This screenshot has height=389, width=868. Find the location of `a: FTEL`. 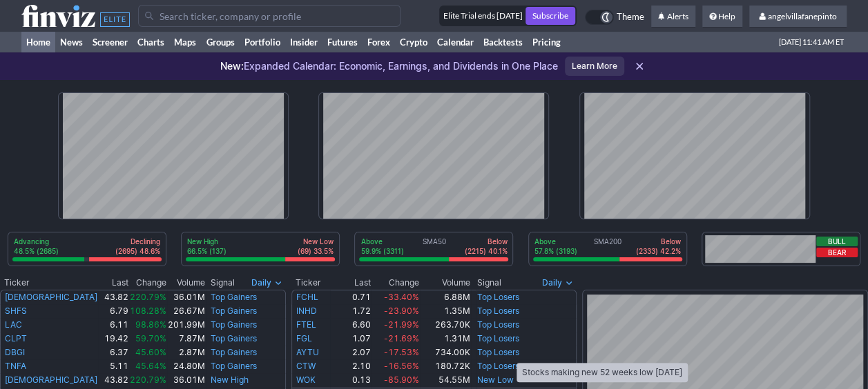

a: FTEL is located at coordinates (306, 324).